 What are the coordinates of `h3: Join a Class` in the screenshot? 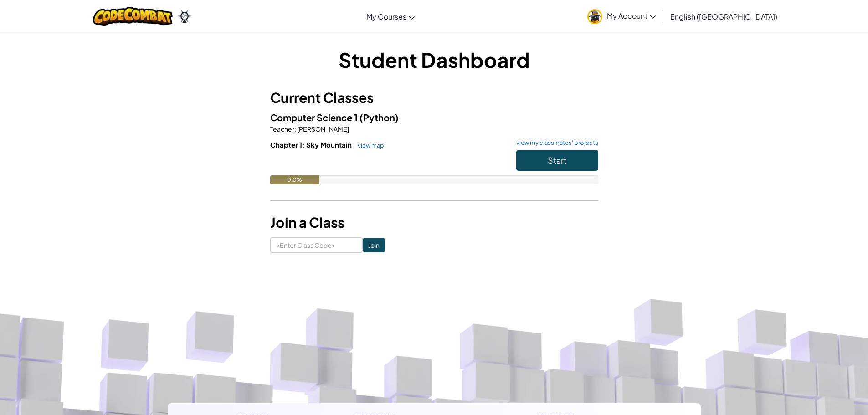 It's located at (434, 223).